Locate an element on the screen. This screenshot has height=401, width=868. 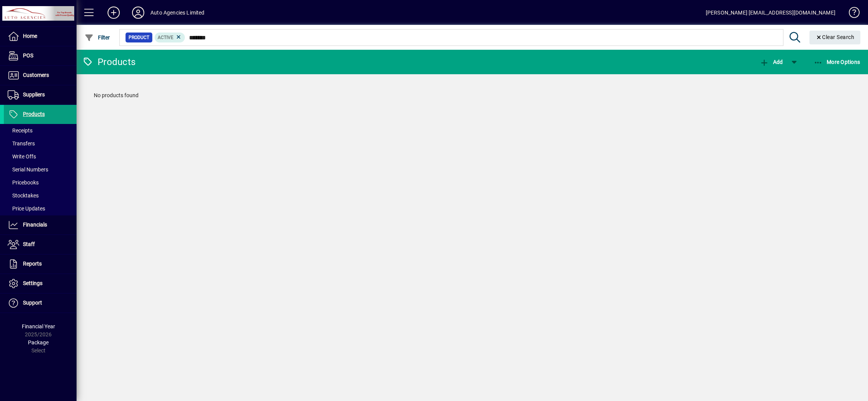
a: Customers is located at coordinates (40, 75).